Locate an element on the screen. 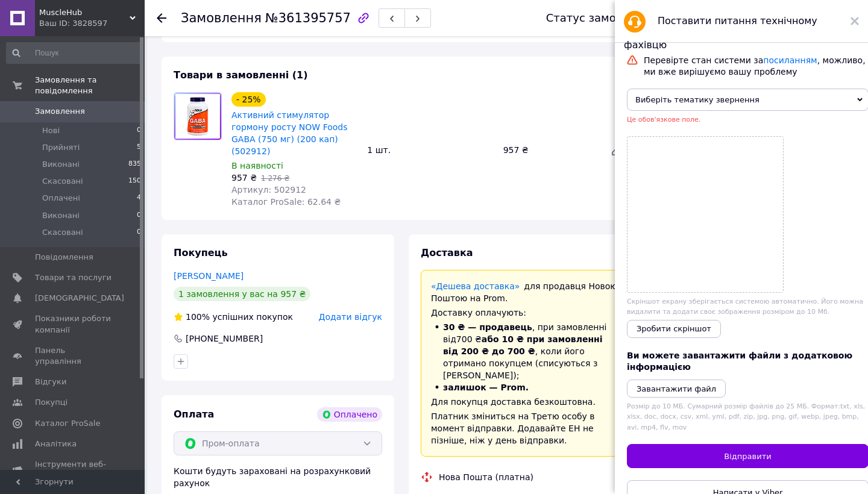  span: Відправити is located at coordinates (747, 456).